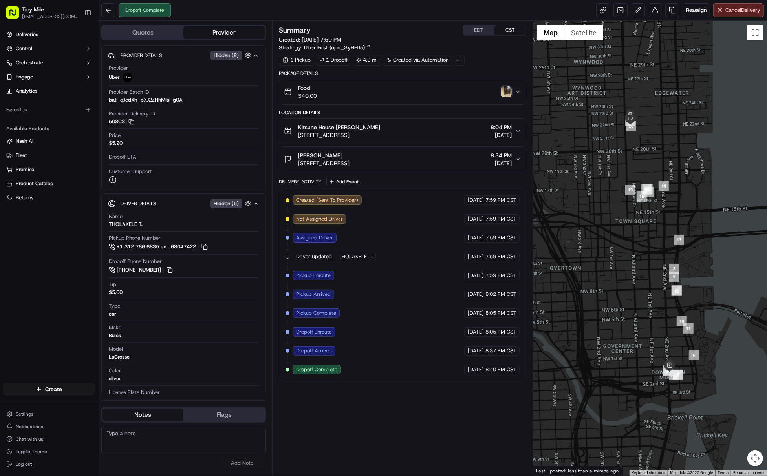  What do you see at coordinates (132, 114) in the screenshot?
I see `span: Provider Delivery ID` at bounding box center [132, 114].